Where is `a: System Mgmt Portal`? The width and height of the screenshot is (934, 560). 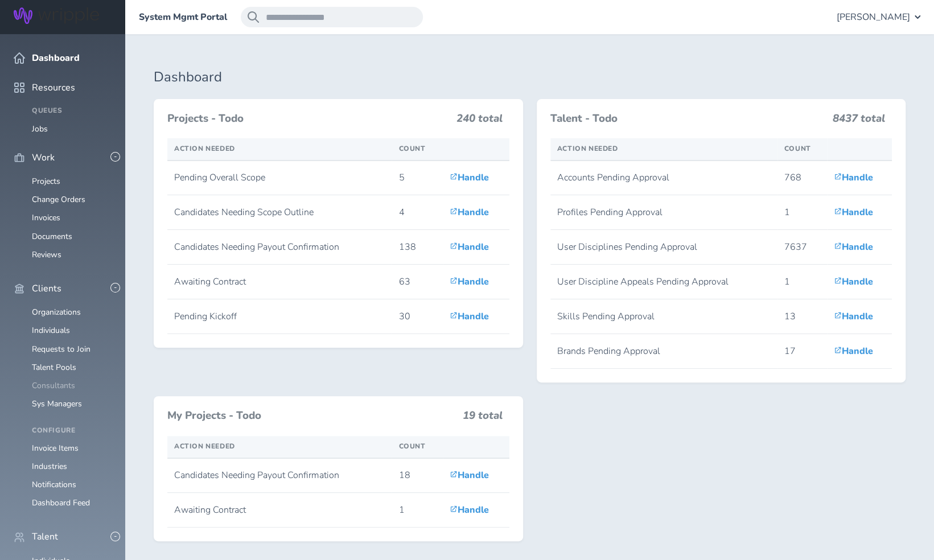
a: System Mgmt Portal is located at coordinates (183, 17).